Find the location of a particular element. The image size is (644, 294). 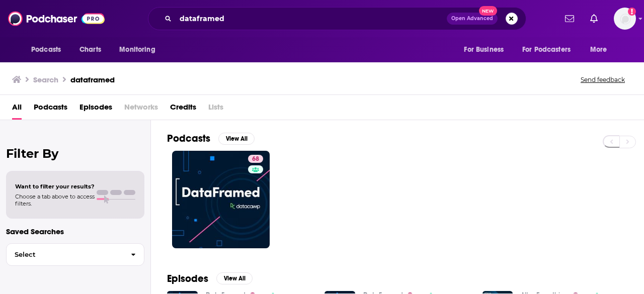

button: Open AdvancedNew is located at coordinates (472, 19).